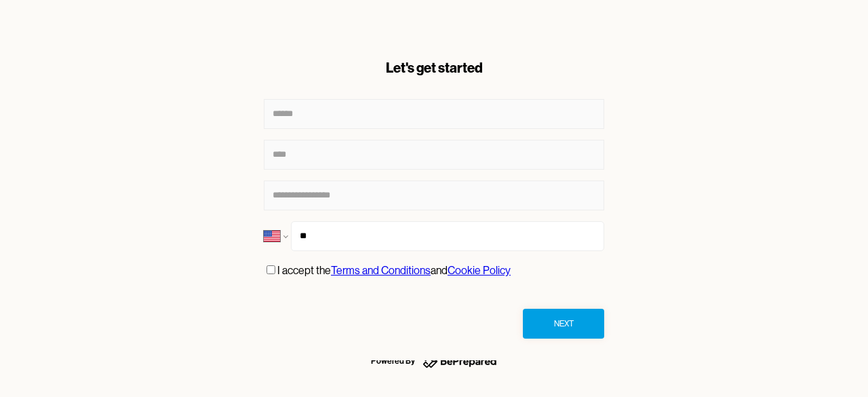 The width and height of the screenshot is (868, 397). Describe the element at coordinates (392, 361) in the screenshot. I see `div: Powered By` at that location.